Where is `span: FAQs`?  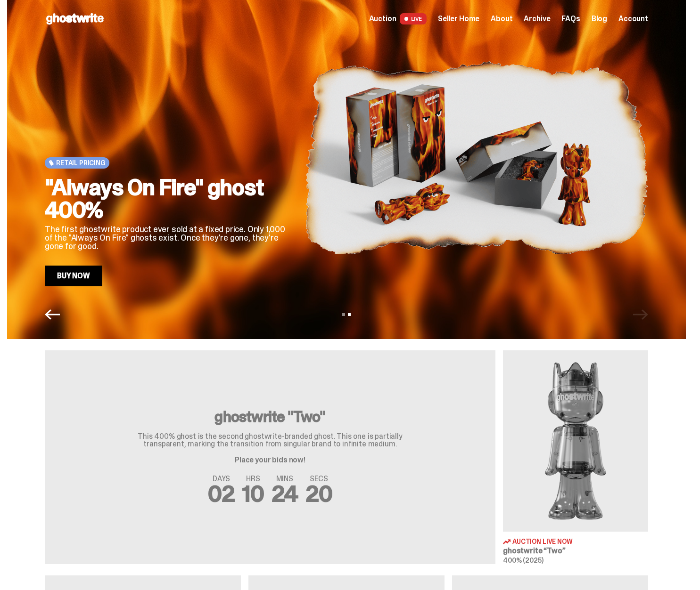
span: FAQs is located at coordinates (570, 19).